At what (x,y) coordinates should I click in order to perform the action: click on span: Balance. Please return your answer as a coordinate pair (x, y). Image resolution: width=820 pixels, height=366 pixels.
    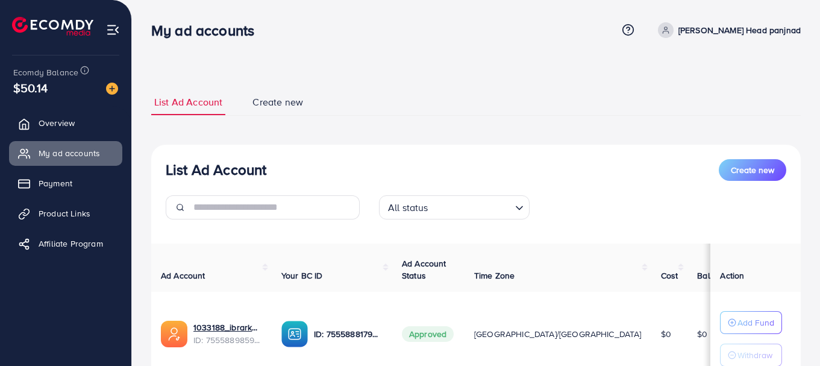
    Looking at the image, I should click on (713, 275).